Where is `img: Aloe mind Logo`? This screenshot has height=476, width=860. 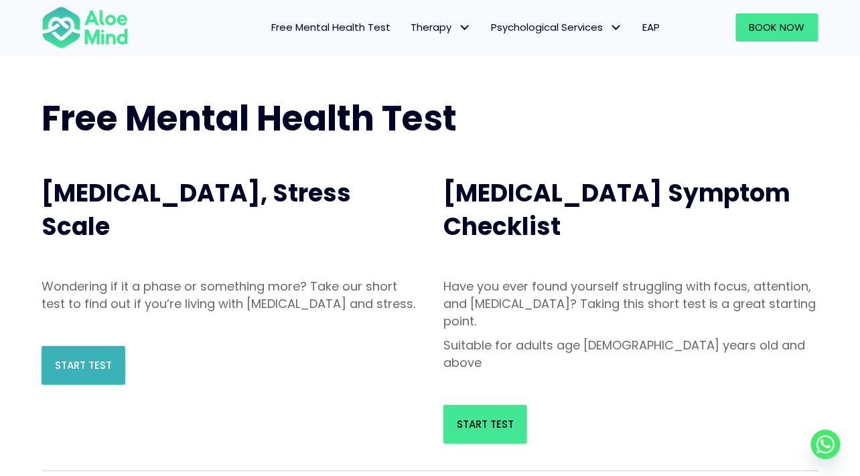 img: Aloe mind Logo is located at coordinates (85, 27).